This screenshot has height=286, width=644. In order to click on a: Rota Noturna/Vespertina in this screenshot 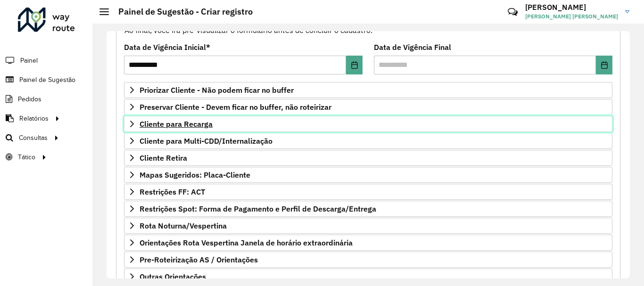, I will do `click(368, 226)`.